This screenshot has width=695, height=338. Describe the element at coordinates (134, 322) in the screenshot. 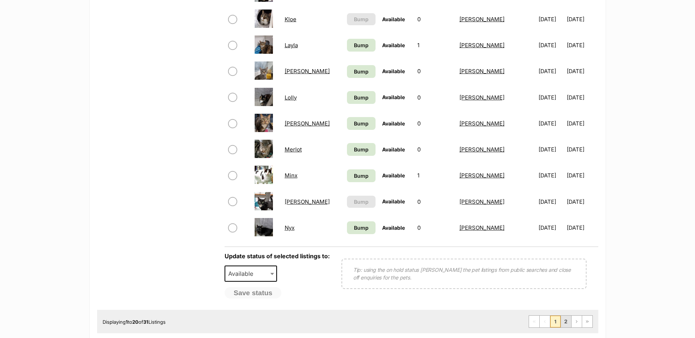

I see `span: Displaying to of Listings` at that location.